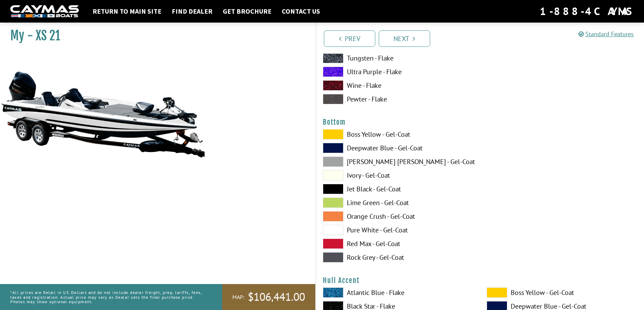 This screenshot has height=310, width=644. Describe the element at coordinates (398, 189) in the screenshot. I see `label: Jet Black - Gel-Coat` at that location.